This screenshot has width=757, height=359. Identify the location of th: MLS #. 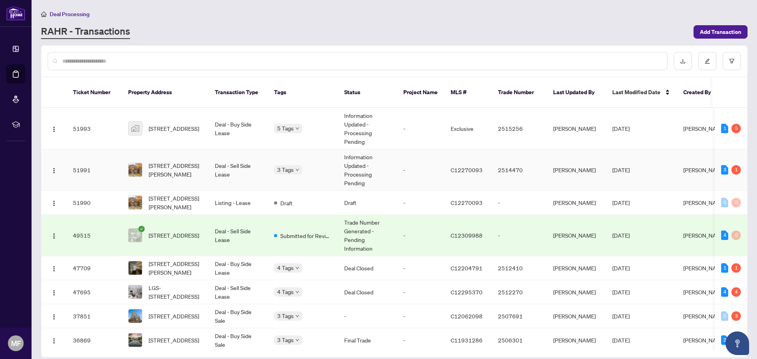
(468, 93).